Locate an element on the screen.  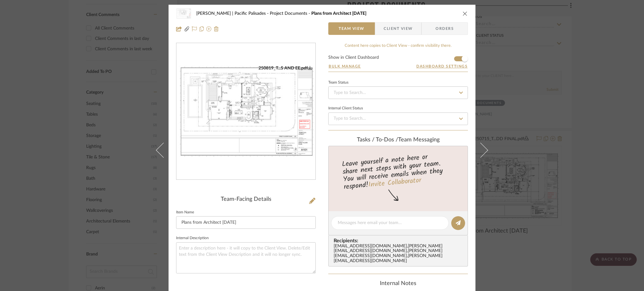
div: Team Status is located at coordinates (339, 83).